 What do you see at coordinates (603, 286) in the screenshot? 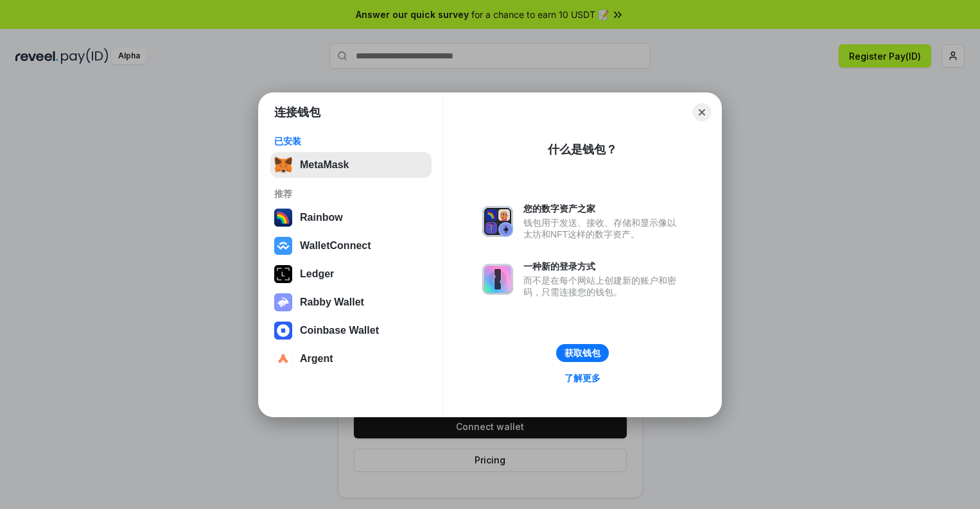
I see `div: 而不是在每个网站上创建新的账户和密码，只需连接您的钱包。` at bounding box center [603, 286].